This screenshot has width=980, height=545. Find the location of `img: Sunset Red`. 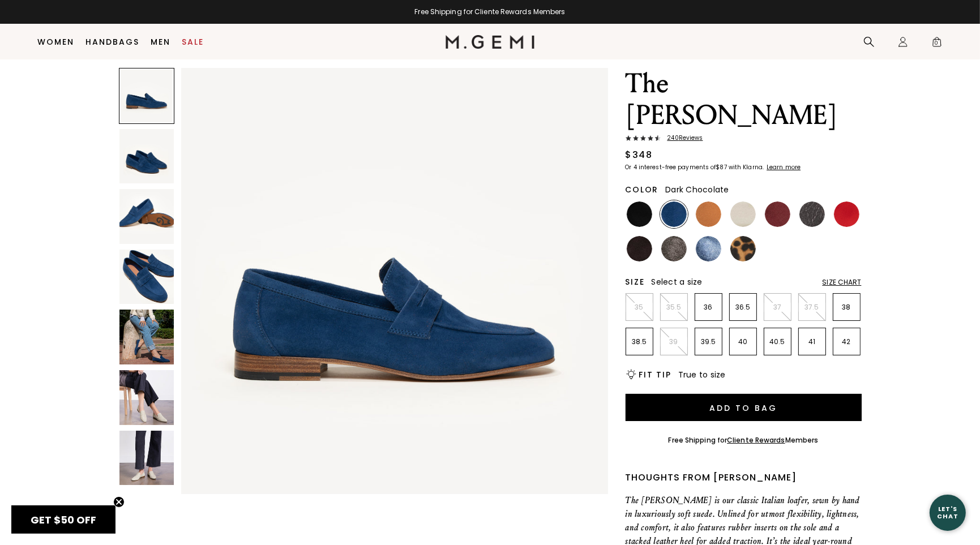

img: Sunset Red is located at coordinates (847, 214).